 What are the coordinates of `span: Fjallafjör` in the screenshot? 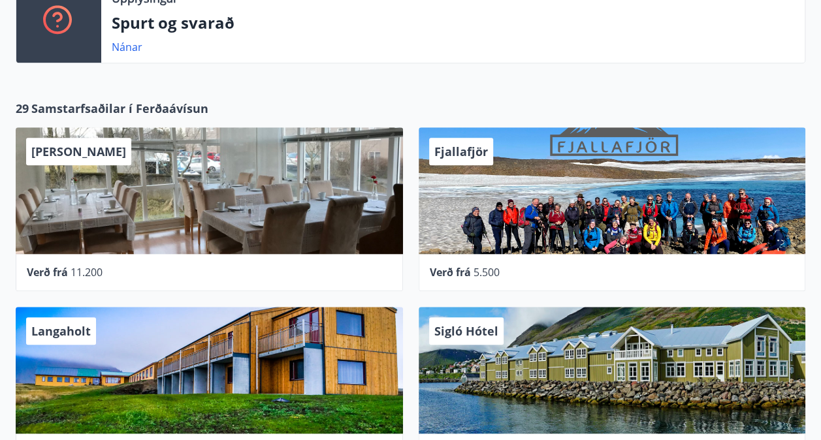 It's located at (461, 151).